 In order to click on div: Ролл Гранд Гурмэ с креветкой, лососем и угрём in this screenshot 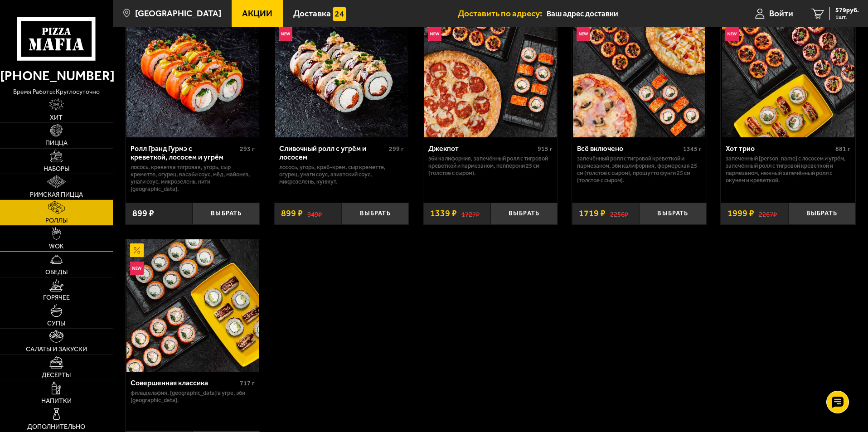, I will do `click(184, 153)`.